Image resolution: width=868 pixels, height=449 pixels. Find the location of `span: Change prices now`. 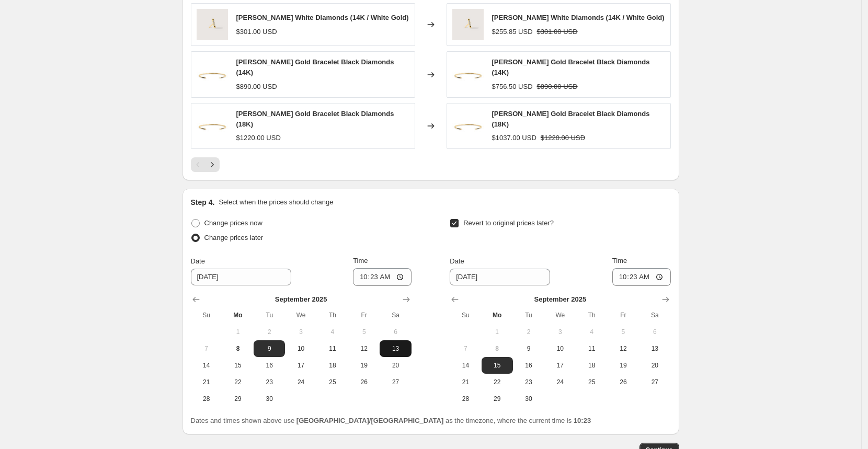

span: Change prices now is located at coordinates (233, 223).